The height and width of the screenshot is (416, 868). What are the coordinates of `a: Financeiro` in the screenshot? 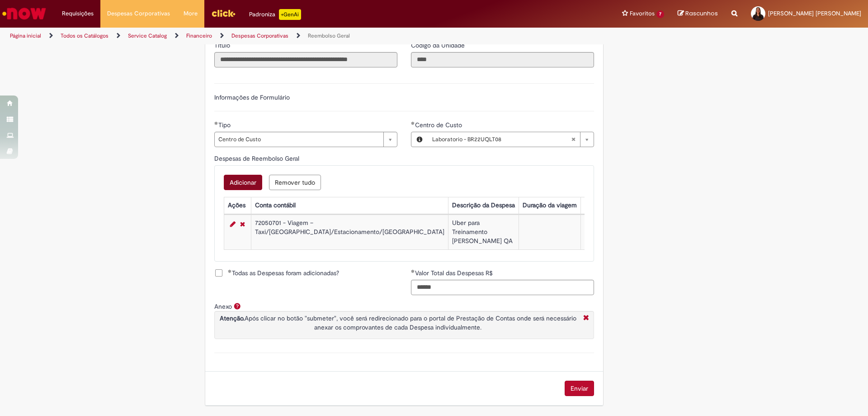 It's located at (199, 36).